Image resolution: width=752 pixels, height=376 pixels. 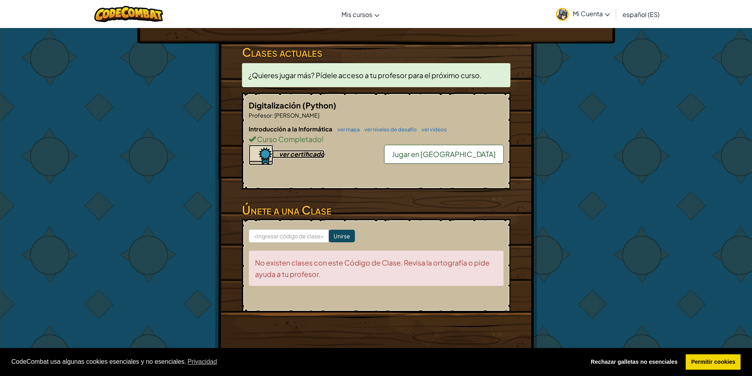 I want to click on font: Clases actuales, so click(x=282, y=52).